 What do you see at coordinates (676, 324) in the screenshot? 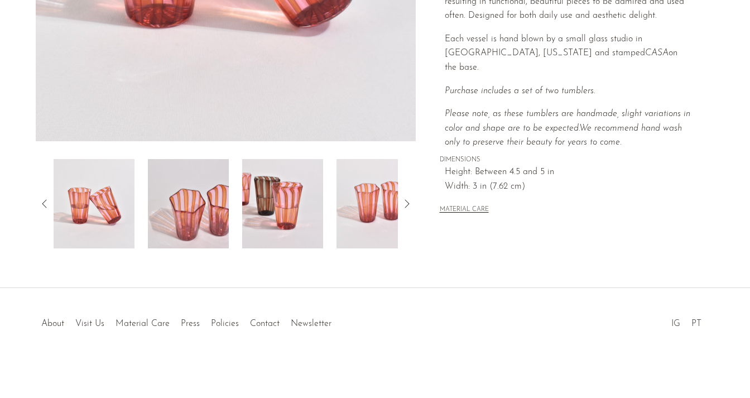
I see `a: IG` at bounding box center [676, 324].